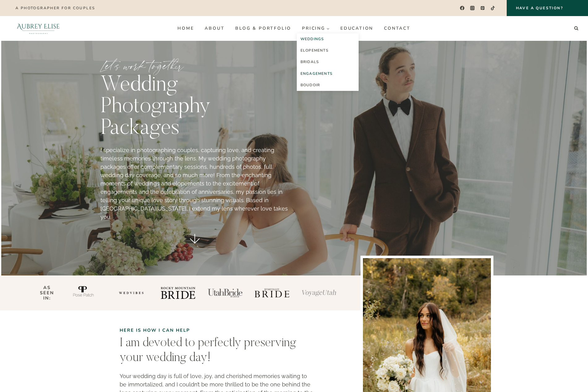 The width and height of the screenshot is (588, 392). Describe the element at coordinates (38, 28) in the screenshot. I see `img: Aubrey Elise Photography` at that location.